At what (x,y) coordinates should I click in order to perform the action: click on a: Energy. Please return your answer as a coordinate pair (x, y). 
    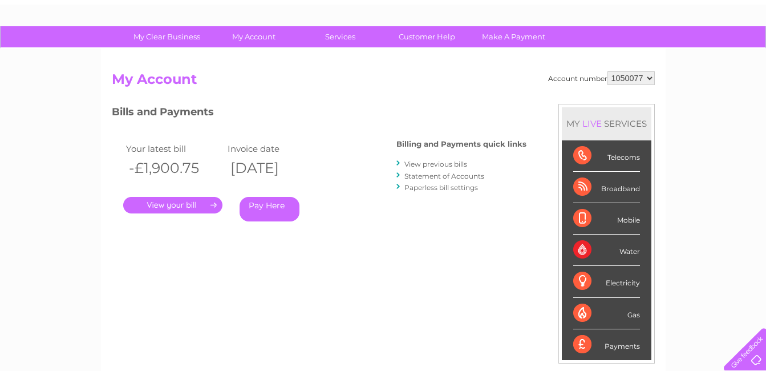
    Looking at the image, I should click on (606, 52).